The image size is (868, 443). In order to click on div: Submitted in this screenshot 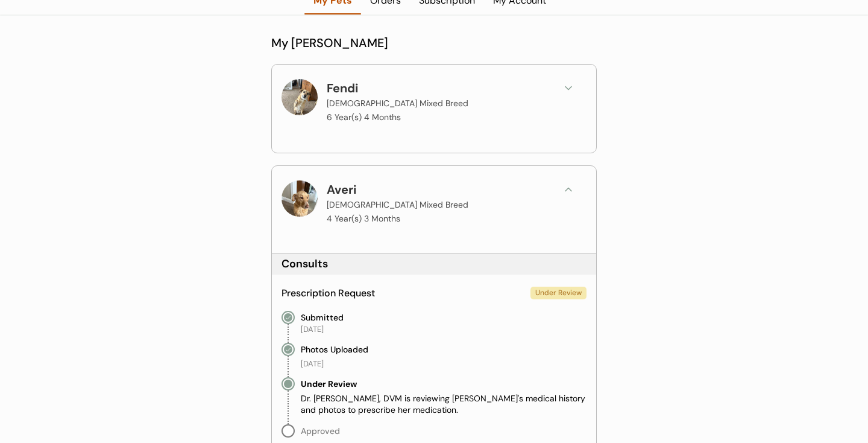, I will do `click(322, 317)`.